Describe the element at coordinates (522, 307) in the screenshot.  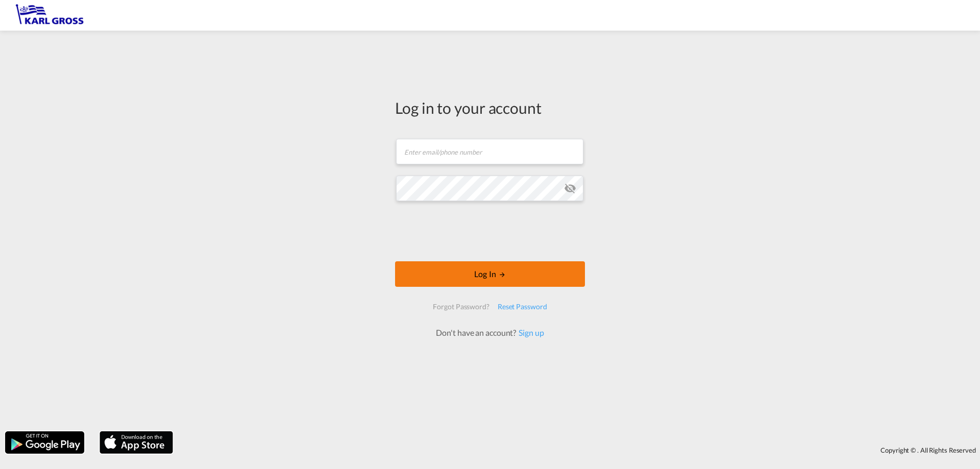
I see `div: Reset Password` at that location.